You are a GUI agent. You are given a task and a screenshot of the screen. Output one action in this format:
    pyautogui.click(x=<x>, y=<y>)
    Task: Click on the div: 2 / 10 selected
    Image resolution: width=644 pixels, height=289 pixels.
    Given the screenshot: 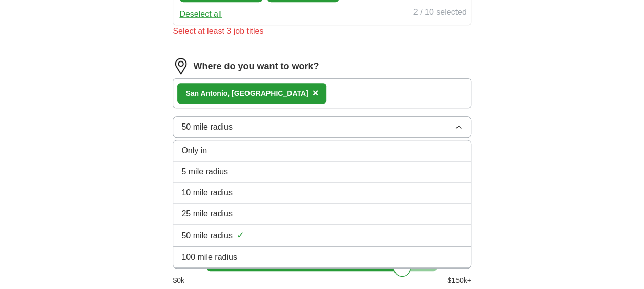 What is the action you would take?
    pyautogui.click(x=440, y=13)
    